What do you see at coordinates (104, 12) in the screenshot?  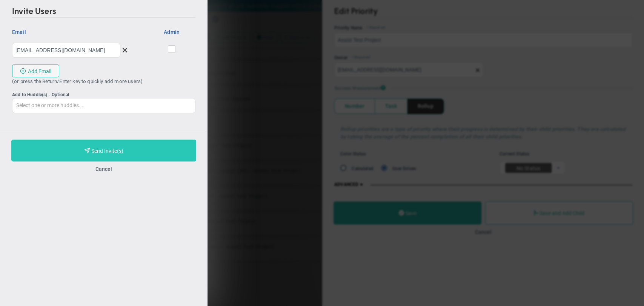 I see `h2: Invite Users` at bounding box center [104, 12].